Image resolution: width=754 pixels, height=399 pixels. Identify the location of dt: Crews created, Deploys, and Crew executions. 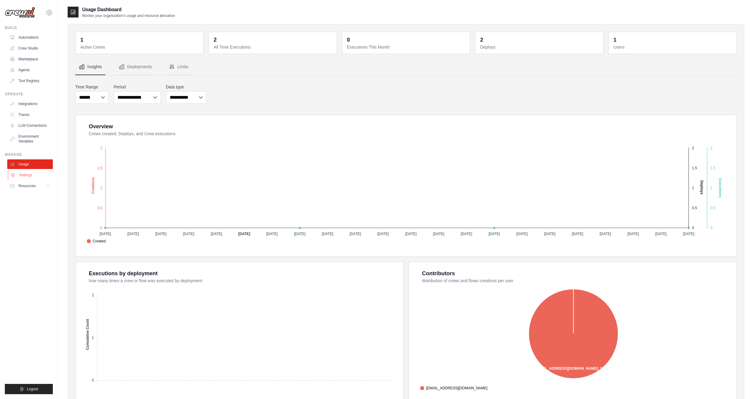
(409, 134).